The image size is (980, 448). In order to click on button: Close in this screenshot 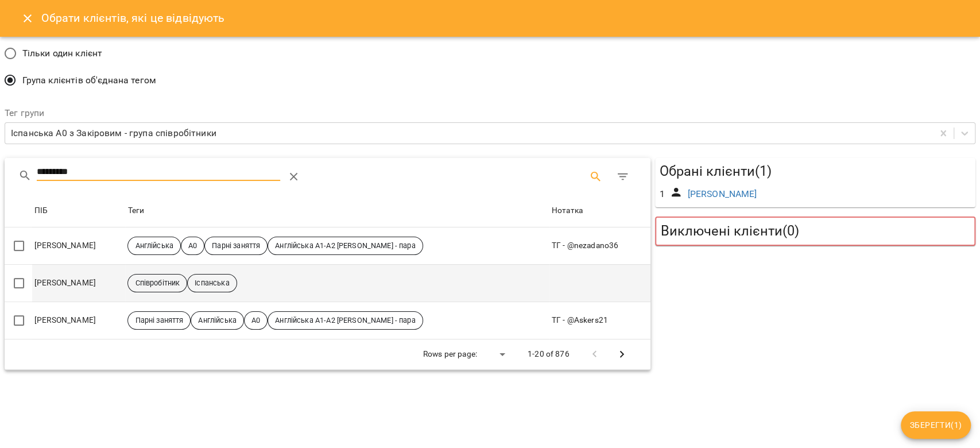, I will do `click(27, 19)`.